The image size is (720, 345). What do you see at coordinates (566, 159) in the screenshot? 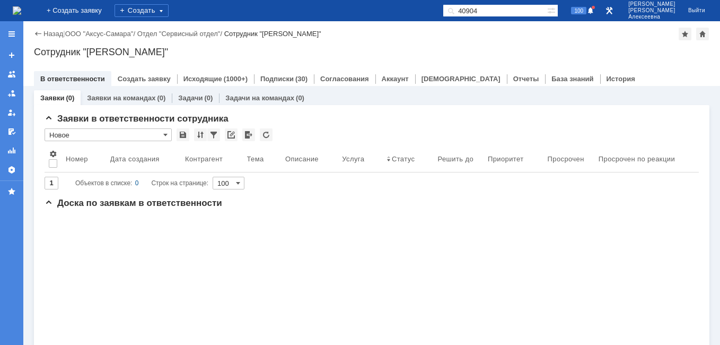
I see `div: Просрочен` at bounding box center [566, 159].